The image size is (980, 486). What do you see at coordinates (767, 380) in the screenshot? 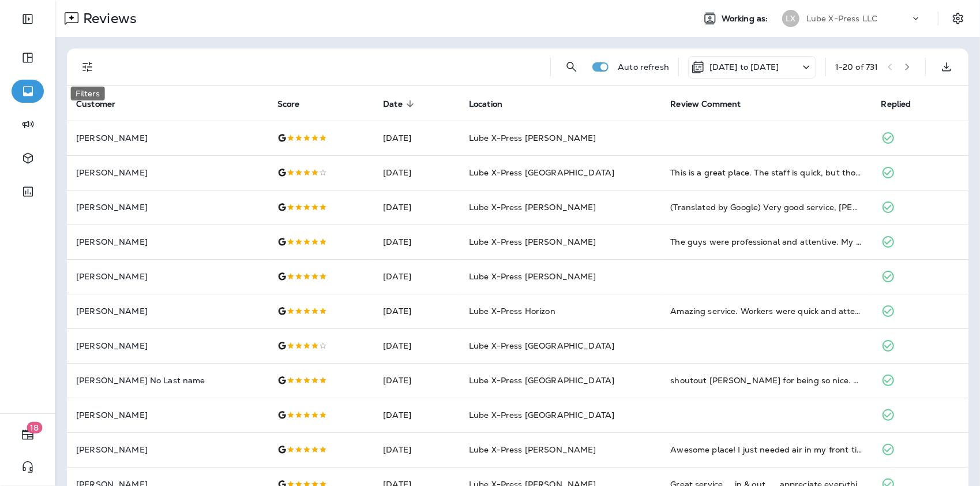
I see `div: shoutout martin for being so nice. GET YOUR OIL CHANGED HERE` at bounding box center [767, 380].